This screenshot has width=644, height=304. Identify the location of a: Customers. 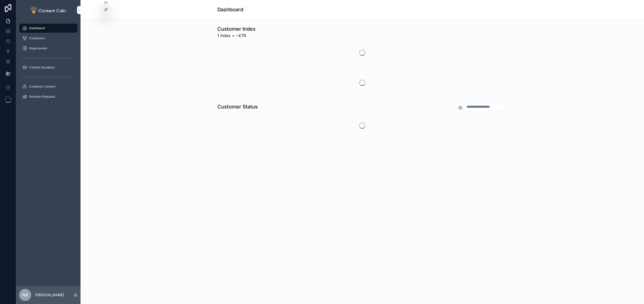
(48, 38).